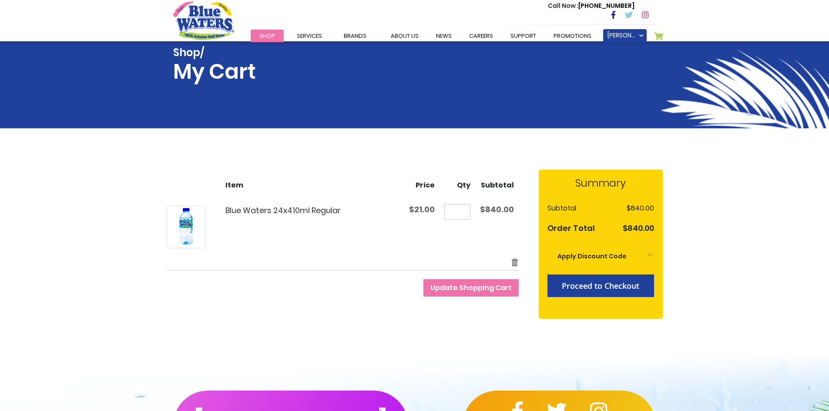 Image resolution: width=829 pixels, height=411 pixels. What do you see at coordinates (355, 36) in the screenshot?
I see `span: Brands` at bounding box center [355, 36].